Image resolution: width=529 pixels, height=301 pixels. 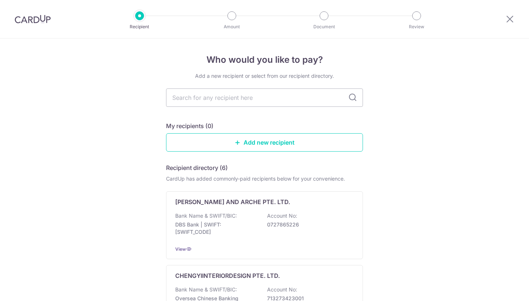 What do you see at coordinates (228, 276) in the screenshot?
I see `p: CHENGYIINTERIORDESIGN PTE. LTD.` at bounding box center [228, 276].